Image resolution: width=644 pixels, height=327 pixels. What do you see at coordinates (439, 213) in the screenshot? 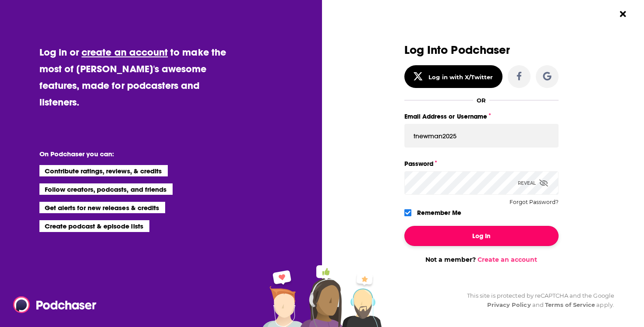
I see `label: Remember Me` at bounding box center [439, 213].